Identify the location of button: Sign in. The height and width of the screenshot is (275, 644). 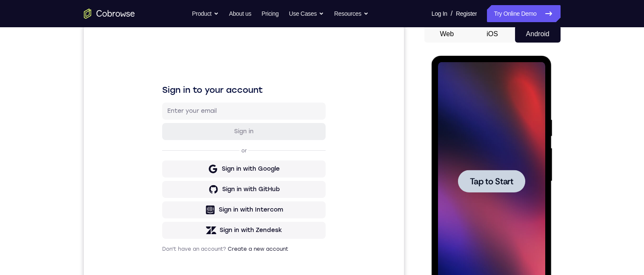
(160, 106).